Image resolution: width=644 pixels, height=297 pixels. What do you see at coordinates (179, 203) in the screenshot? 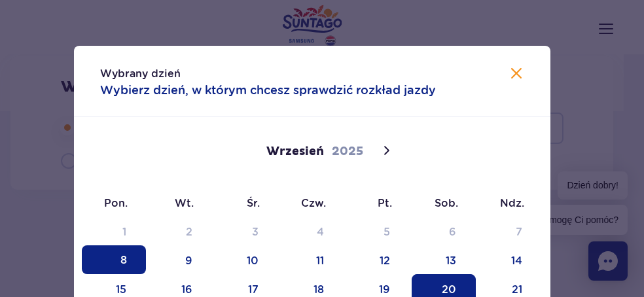
I see `span: Wt.` at bounding box center [179, 203].